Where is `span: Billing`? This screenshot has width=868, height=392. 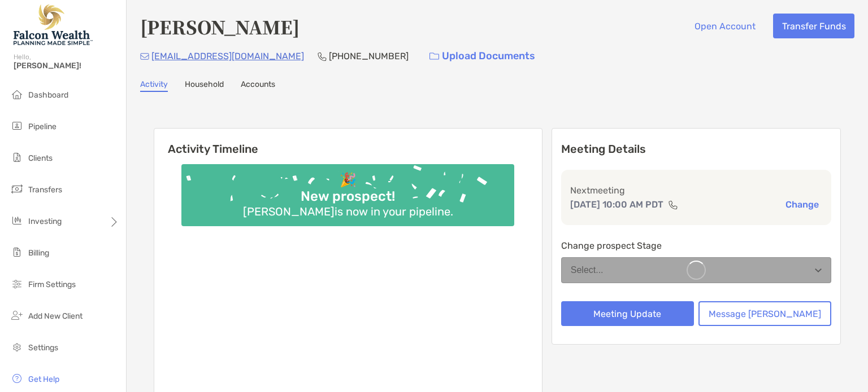
span: Billing is located at coordinates (38, 253).